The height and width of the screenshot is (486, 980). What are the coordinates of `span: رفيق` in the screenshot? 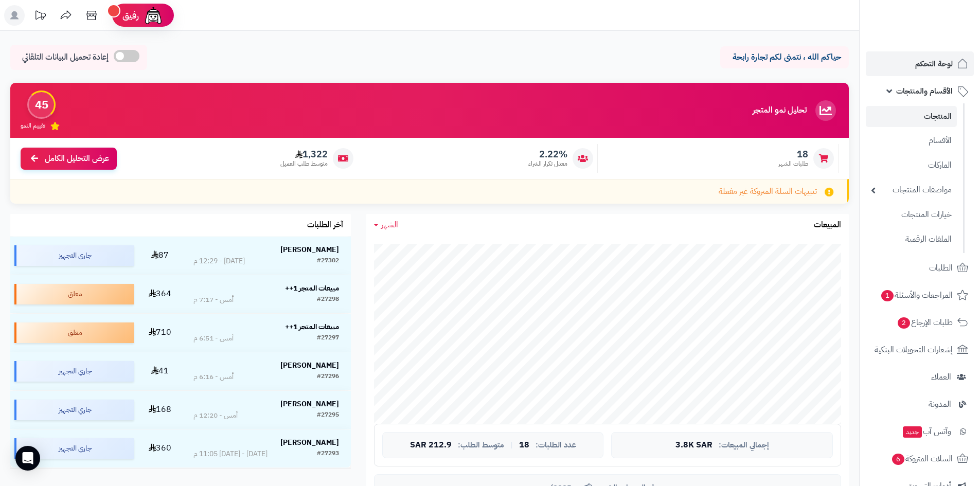 It's located at (130, 16).